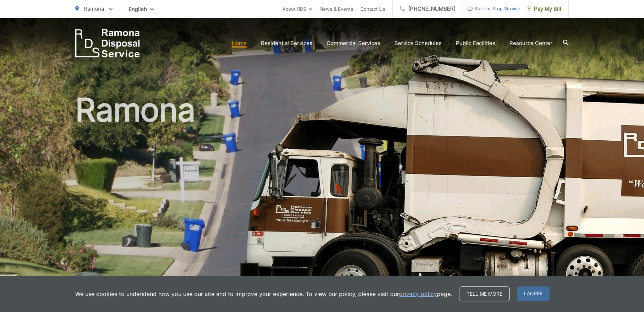 The image size is (644, 312). Describe the element at coordinates (531, 43) in the screenshot. I see `a: Resource Center` at that location.